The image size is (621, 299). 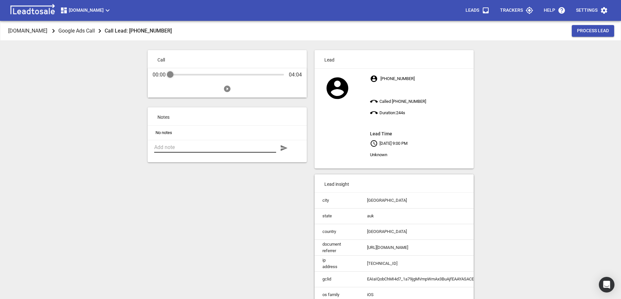 I want to click on td: EAIaIQobChMI4d7_1a79jgMVmpWmAx3BuAjfEAAYASACEgKcmvD_BwE, so click(x=433, y=280).